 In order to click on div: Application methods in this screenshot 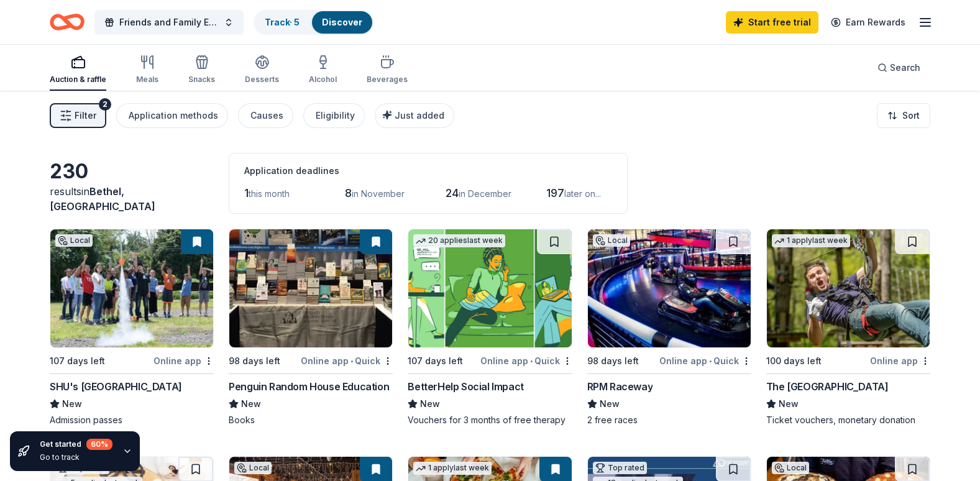, I will do `click(173, 116)`.